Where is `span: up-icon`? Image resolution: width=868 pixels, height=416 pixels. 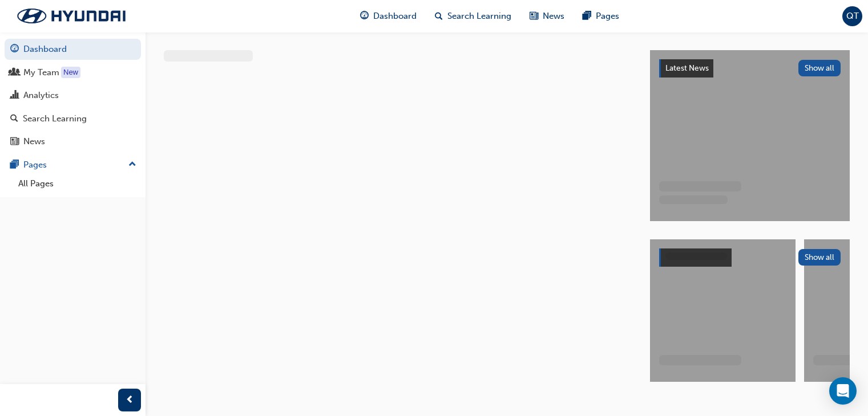
span: up-icon is located at coordinates (133, 165).